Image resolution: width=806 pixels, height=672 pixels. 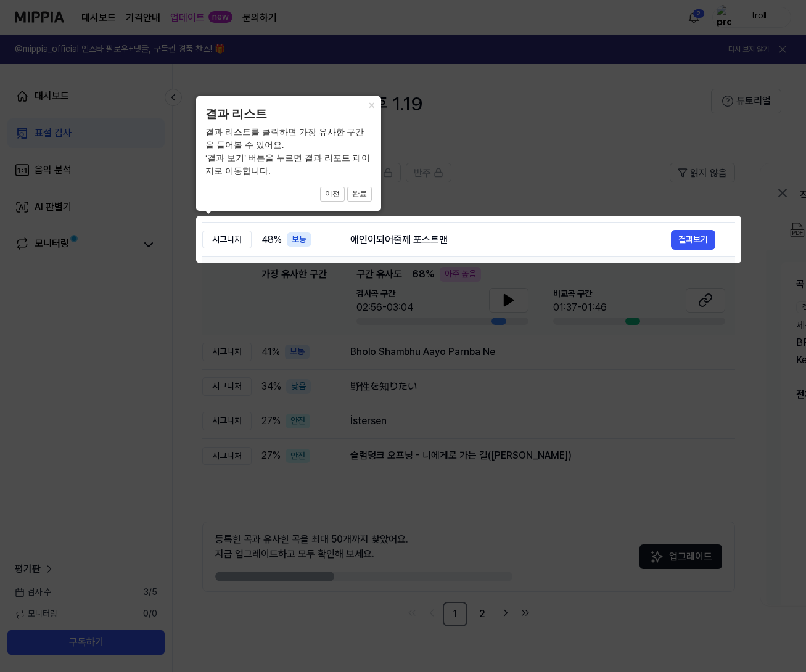 I want to click on button: Close, so click(x=372, y=104).